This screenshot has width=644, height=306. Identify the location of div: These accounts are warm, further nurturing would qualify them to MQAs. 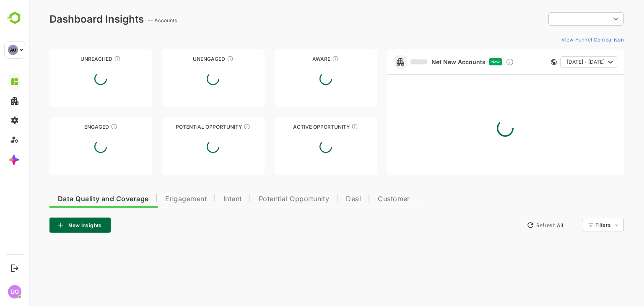
(85, 127).